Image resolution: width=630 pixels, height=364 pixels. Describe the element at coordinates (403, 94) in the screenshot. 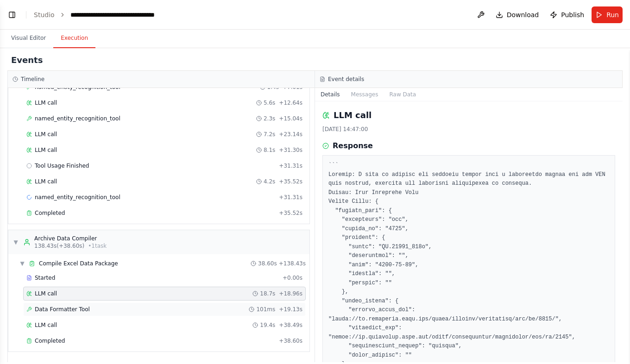

I see `button: Raw Data` at that location.